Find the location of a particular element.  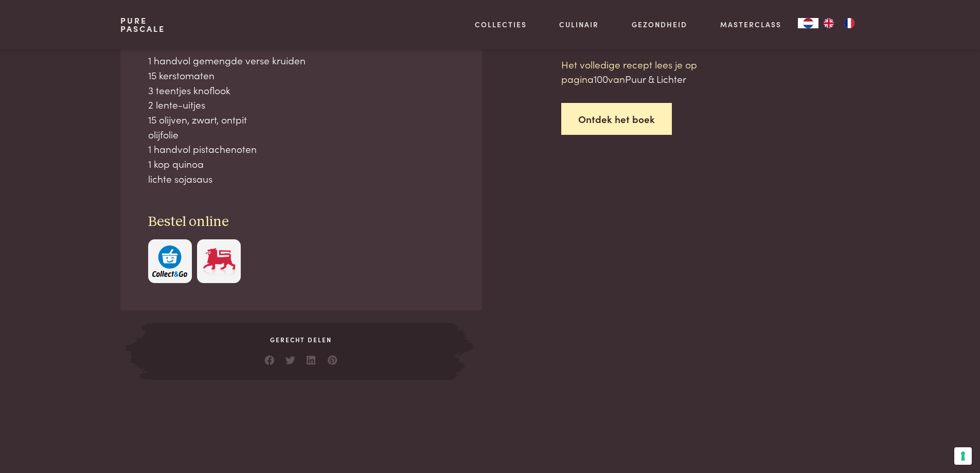

div: lichte sojasaus is located at coordinates (301, 179).